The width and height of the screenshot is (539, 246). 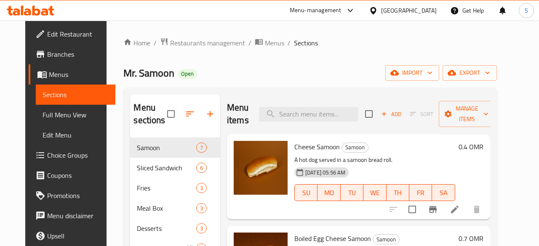 I want to click on div: Sliced Sandwich, so click(x=166, y=168).